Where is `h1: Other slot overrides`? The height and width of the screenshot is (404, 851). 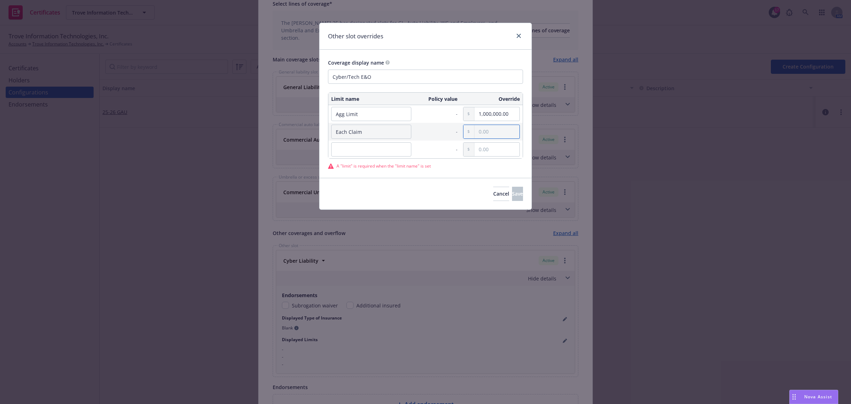
h1: Other slot overrides is located at coordinates (356, 36).